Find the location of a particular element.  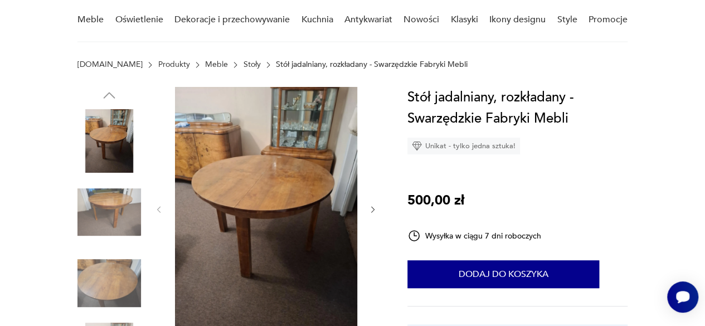

p: Stół jadalniany, rozkładany - Swarzędzkie Fabryki Mebli is located at coordinates (371, 65).